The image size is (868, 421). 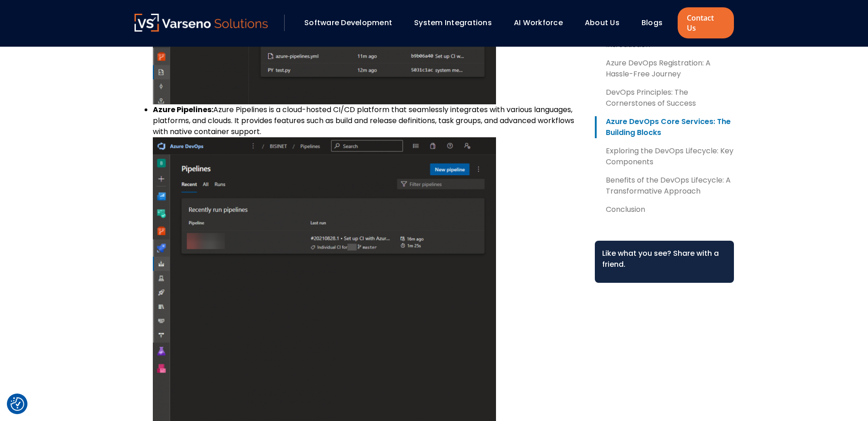 I want to click on a: Blogs, so click(x=652, y=23).